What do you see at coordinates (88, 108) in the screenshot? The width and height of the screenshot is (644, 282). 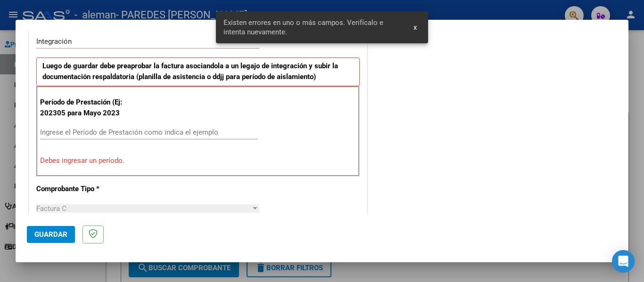 I see `p: Período de Prestación (Ej: 202305 para Mayo 2023` at bounding box center [88, 108].